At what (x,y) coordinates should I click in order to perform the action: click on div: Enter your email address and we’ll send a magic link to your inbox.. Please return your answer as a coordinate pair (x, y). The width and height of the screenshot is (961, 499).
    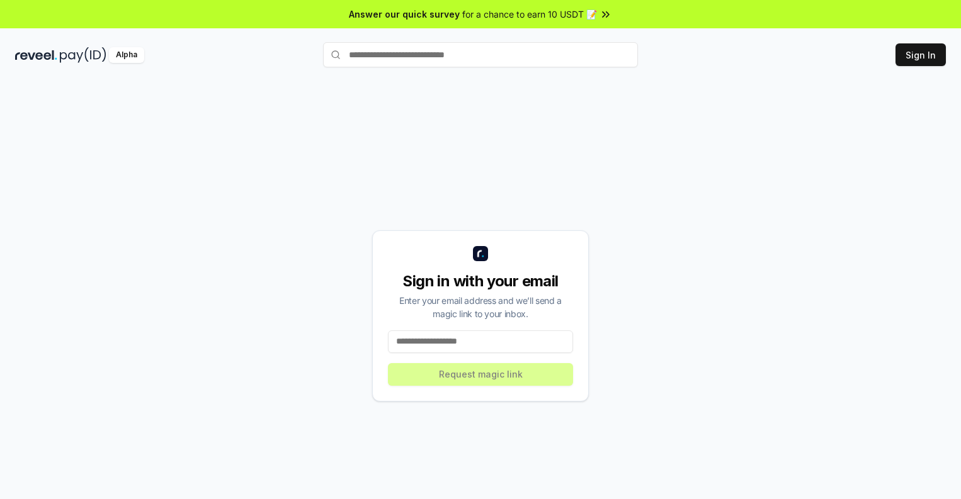
    Looking at the image, I should click on (480, 307).